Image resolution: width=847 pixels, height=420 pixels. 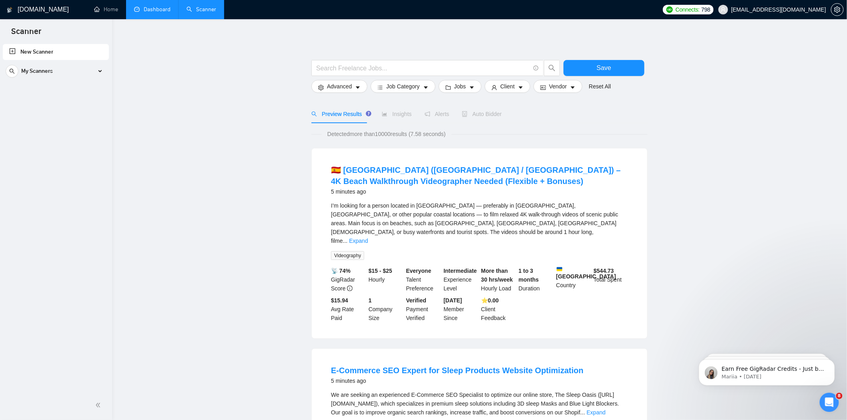 What do you see at coordinates (348, 309) in the screenshot?
I see `div: Avg Rate Paid` at bounding box center [348, 309].